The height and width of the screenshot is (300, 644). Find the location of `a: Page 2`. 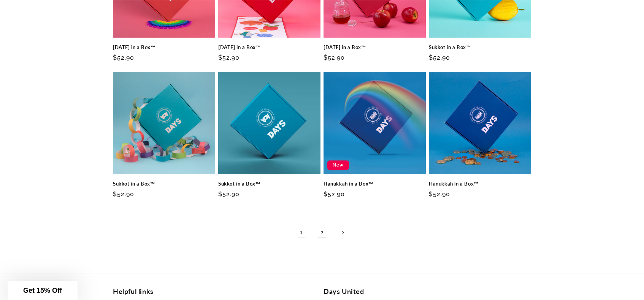

a: Page 2 is located at coordinates (322, 232).